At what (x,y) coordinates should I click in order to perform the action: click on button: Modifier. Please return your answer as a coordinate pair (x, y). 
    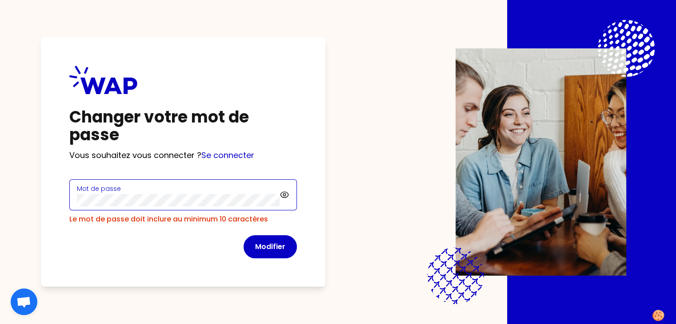
    Looking at the image, I should click on (270, 247).